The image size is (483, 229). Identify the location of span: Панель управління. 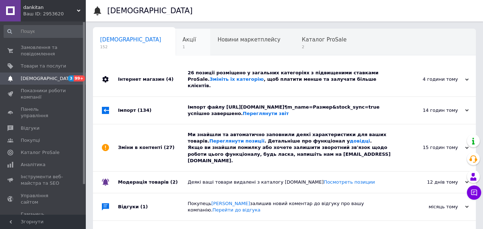
(43, 113).